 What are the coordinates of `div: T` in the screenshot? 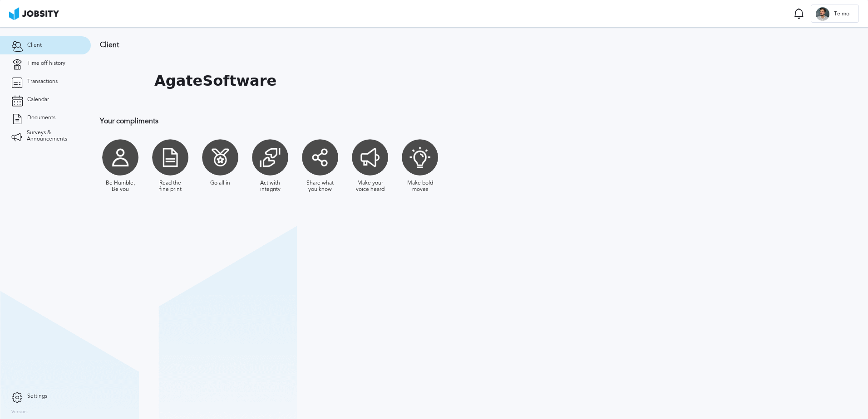 It's located at (823, 14).